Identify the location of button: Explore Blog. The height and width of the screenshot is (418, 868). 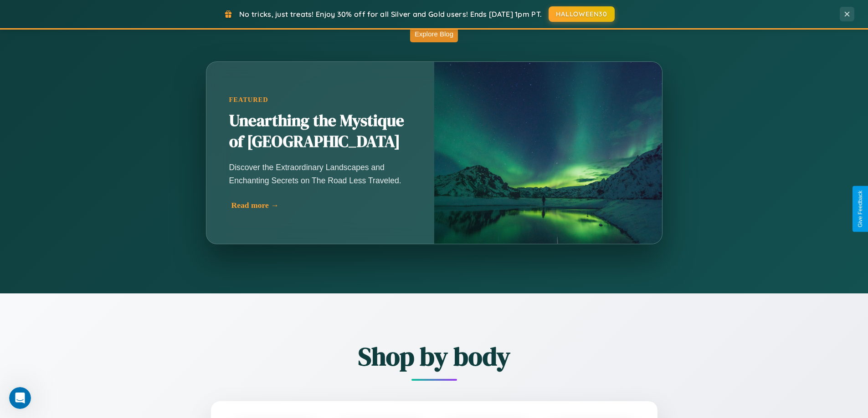
(434, 34).